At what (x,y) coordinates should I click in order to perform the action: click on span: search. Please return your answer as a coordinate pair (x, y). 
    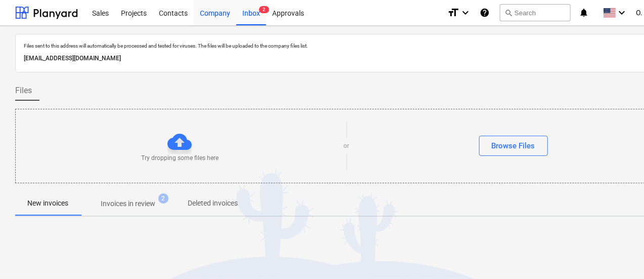
    Looking at the image, I should click on (508, 13).